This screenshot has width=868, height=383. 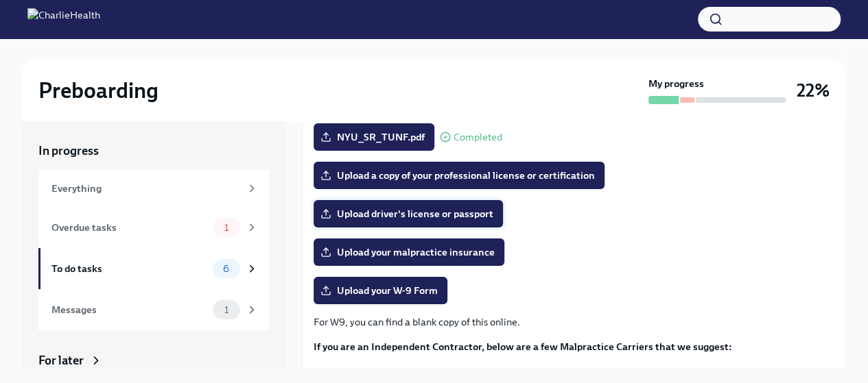 What do you see at coordinates (374, 137) in the screenshot?
I see `span: NYU_SR_TUNF.pdf` at bounding box center [374, 137].